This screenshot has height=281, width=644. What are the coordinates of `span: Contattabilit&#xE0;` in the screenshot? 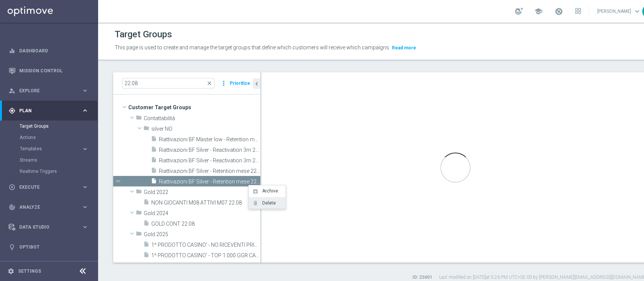 It's located at (202, 118).